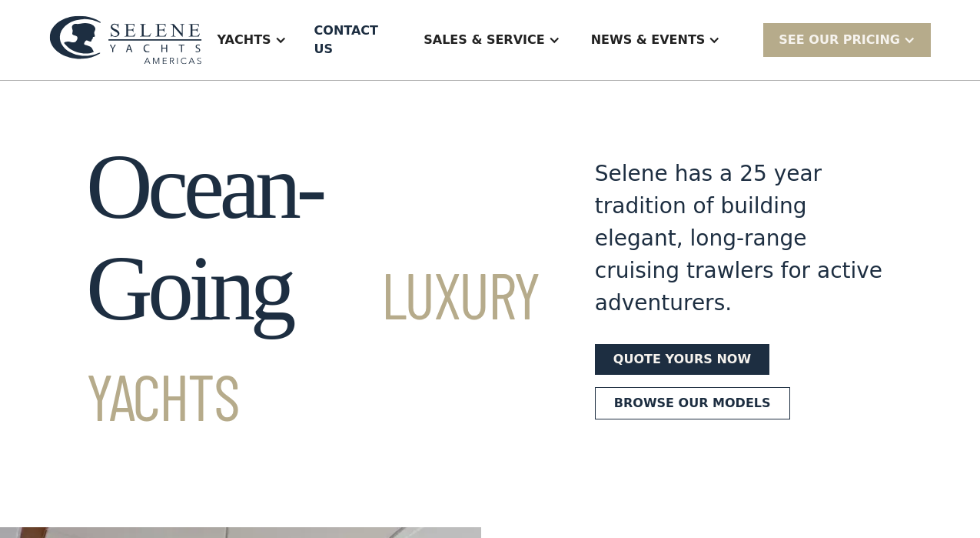 This screenshot has width=980, height=538. Describe the element at coordinates (313, 289) in the screenshot. I see `h1: Ocean-Going` at that location.